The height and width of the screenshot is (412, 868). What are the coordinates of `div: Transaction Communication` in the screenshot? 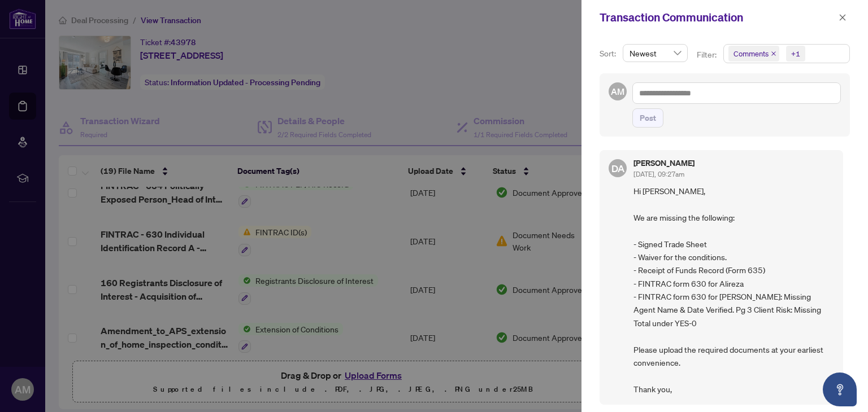 It's located at (717, 18).